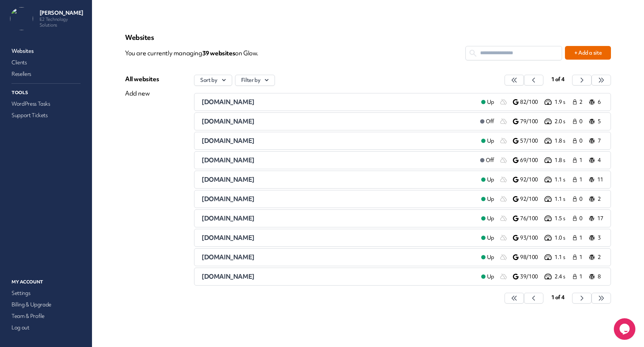 This screenshot has width=644, height=347. What do you see at coordinates (596, 219) in the screenshot?
I see `a: 17` at bounding box center [596, 219].